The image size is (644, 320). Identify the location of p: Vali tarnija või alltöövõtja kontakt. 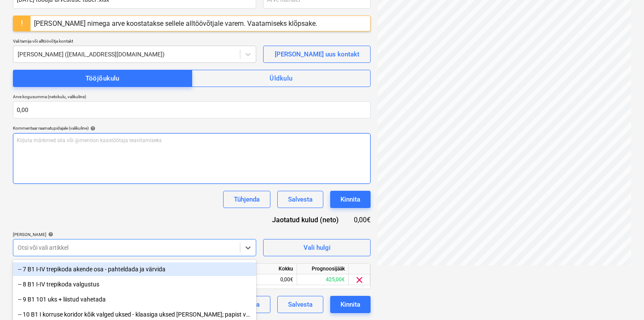
(134, 41).